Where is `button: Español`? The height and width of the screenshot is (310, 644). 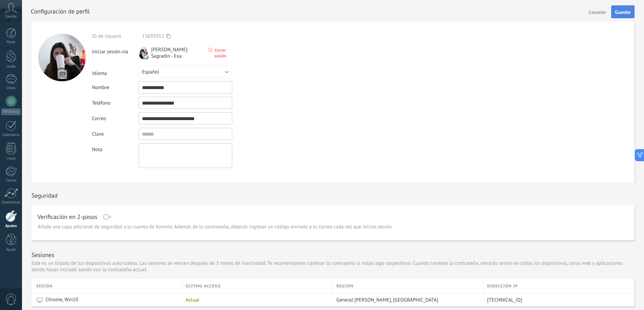 button: Español is located at coordinates (185, 72).